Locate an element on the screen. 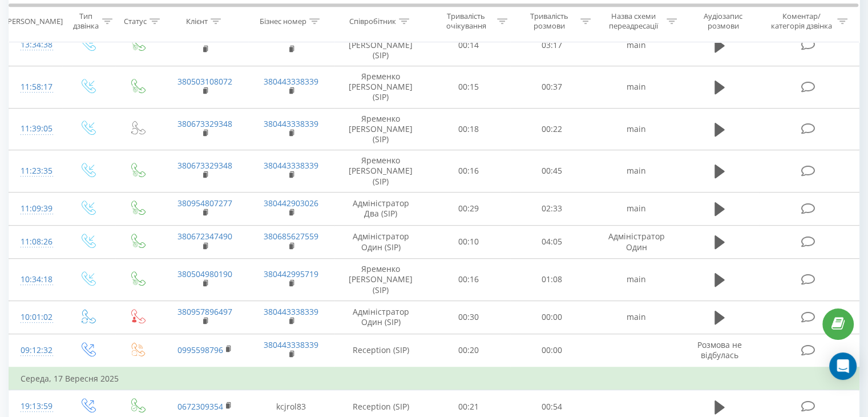 Image resolution: width=868 pixels, height=417 pixels. td: 01:08 is located at coordinates (551, 280).